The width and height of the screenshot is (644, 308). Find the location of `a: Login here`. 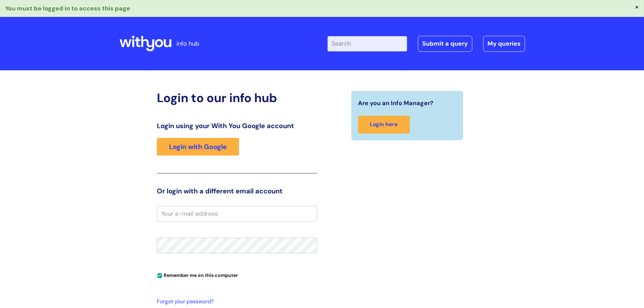

a: Login here is located at coordinates (383, 125).